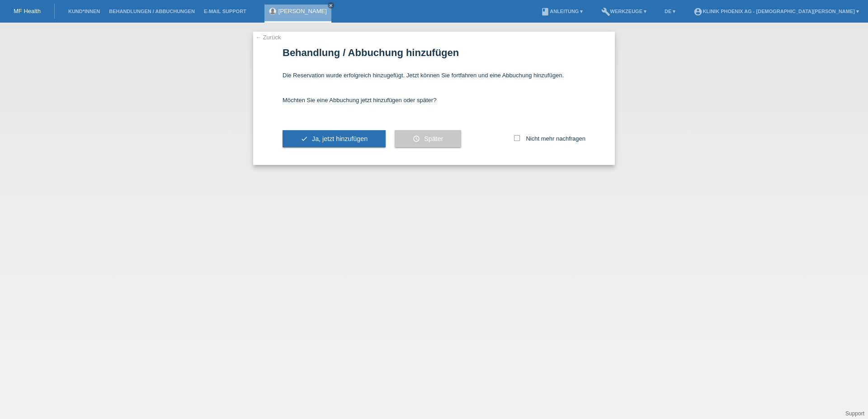  I want to click on h1: Behandlung / Abbuchung hinzufügen, so click(434, 52).